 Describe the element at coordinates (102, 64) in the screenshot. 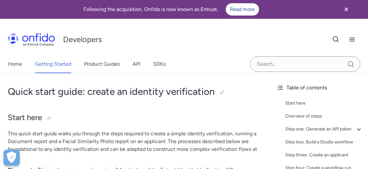

I see `a: Product Guides` at that location.